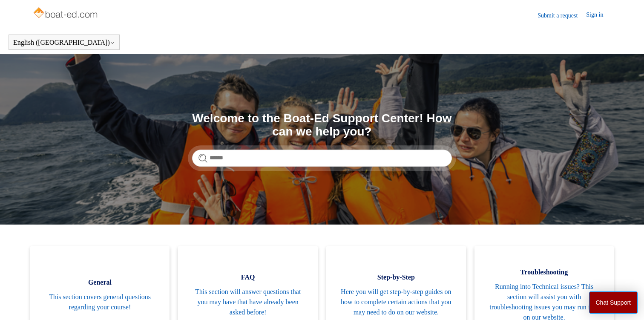 The width and height of the screenshot is (644, 320). Describe the element at coordinates (100, 283) in the screenshot. I see `span: General` at that location.